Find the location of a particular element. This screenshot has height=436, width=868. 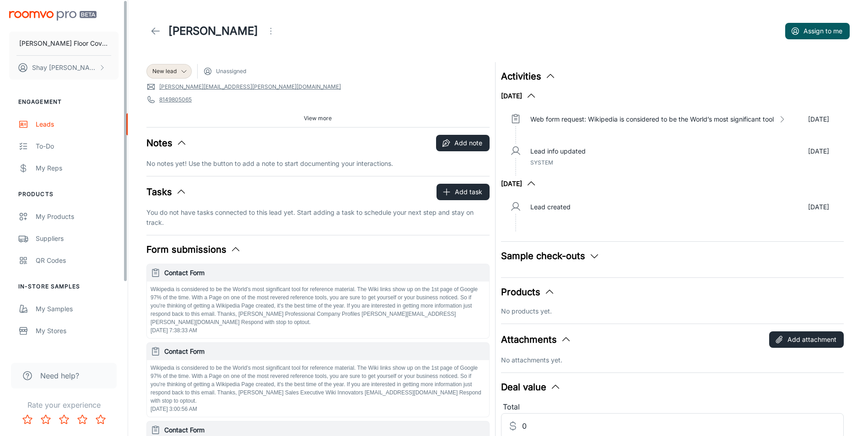

p: No products yet. is located at coordinates (673, 311).